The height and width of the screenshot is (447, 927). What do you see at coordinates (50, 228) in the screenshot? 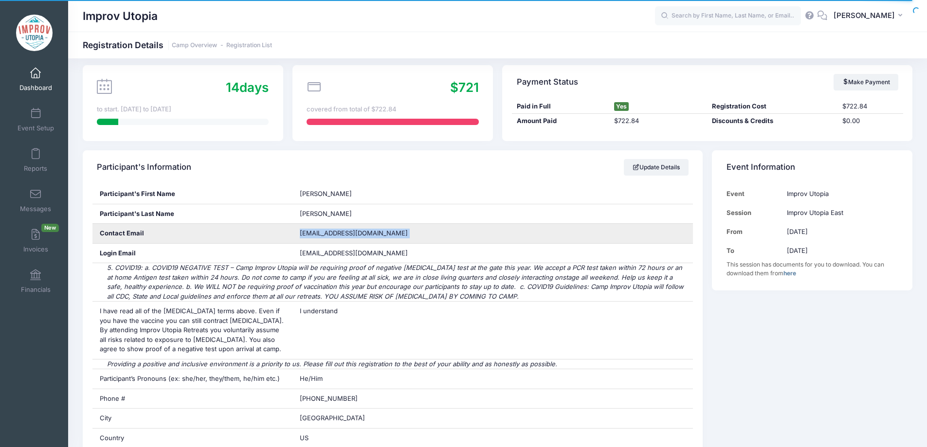
I see `span: New` at bounding box center [50, 228].